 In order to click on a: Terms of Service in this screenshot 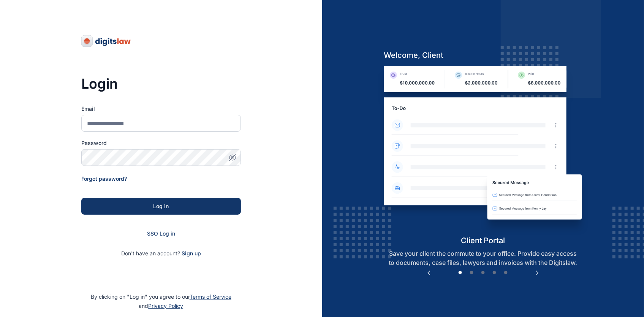, I will do `click(210, 296)`.